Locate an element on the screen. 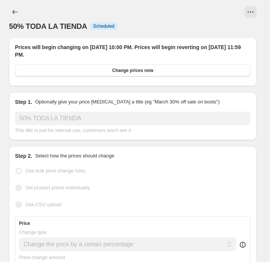 This screenshot has height=262, width=270. span: Change prices now is located at coordinates (133, 70).